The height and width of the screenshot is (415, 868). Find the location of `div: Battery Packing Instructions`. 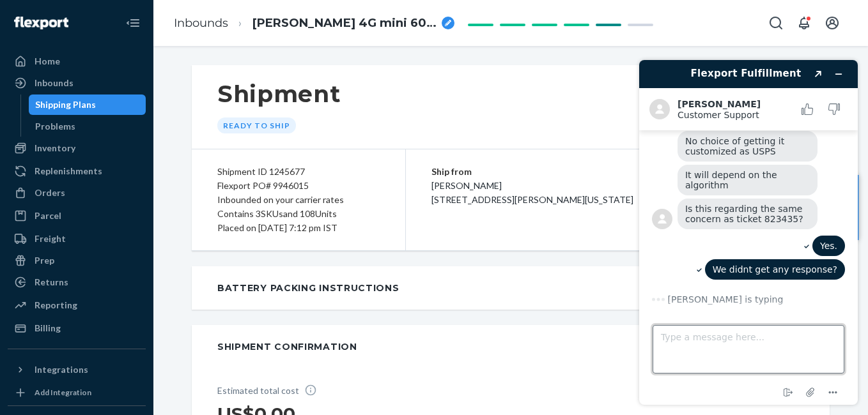

div: Battery Packing Instructions is located at coordinates (308, 288).